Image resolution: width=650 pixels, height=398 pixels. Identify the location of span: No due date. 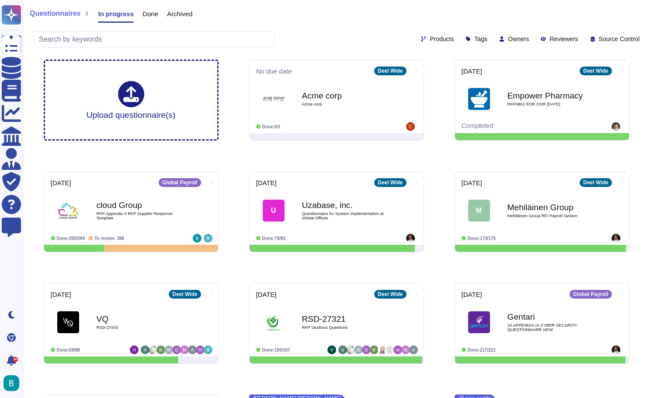
(274, 71).